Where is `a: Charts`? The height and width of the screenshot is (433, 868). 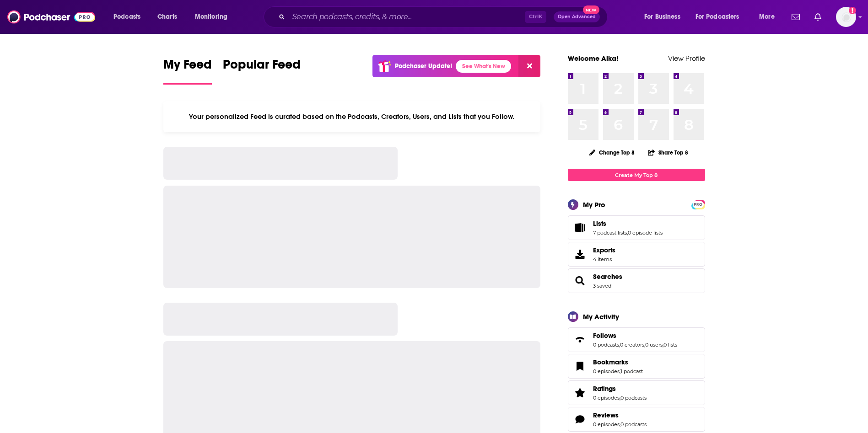 a: Charts is located at coordinates (167, 17).